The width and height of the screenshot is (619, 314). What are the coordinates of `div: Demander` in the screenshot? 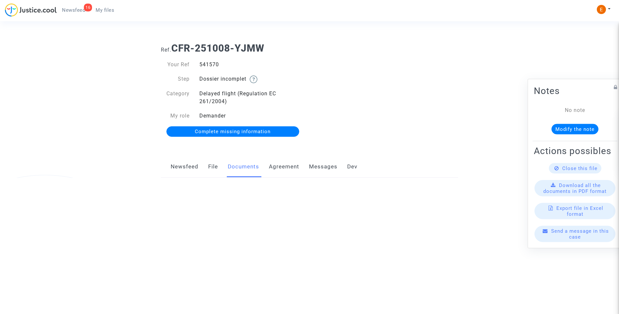 It's located at (252, 116).